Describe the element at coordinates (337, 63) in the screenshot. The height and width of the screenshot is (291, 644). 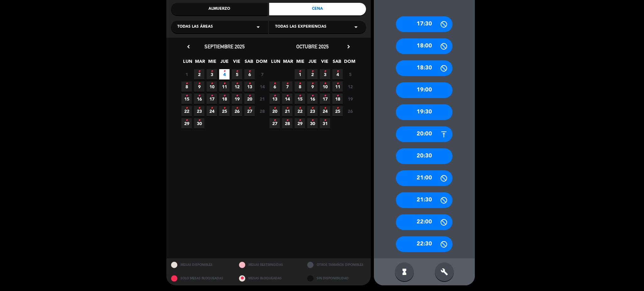
I see `span: SAB` at that location.